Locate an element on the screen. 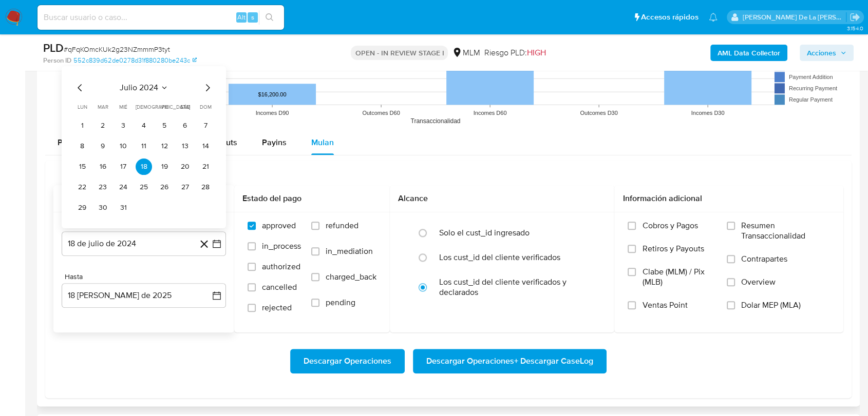 The image size is (868, 416). span: s is located at coordinates (253, 17).